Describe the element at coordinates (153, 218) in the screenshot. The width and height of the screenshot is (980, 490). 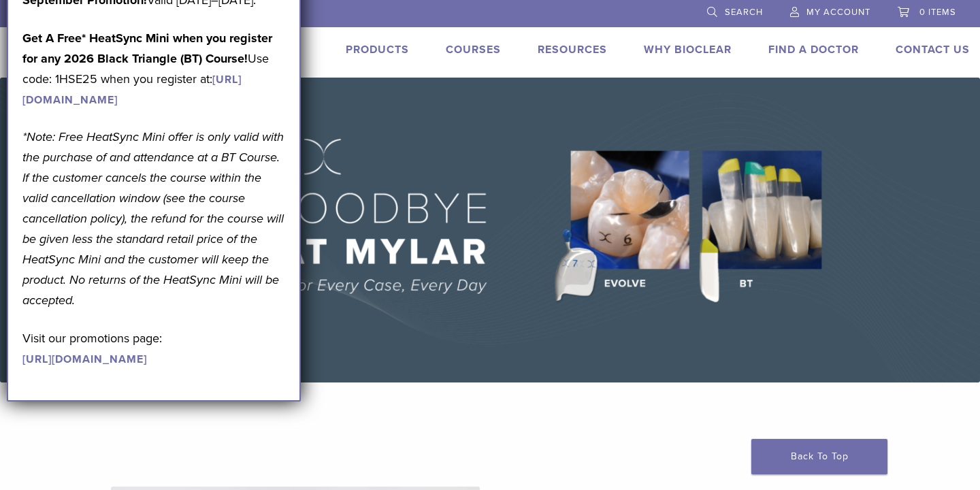
I see `em: *Note: Free HeatSync Mini offer is only valid with the purchase of and attendance at a BT Course....` at that location.